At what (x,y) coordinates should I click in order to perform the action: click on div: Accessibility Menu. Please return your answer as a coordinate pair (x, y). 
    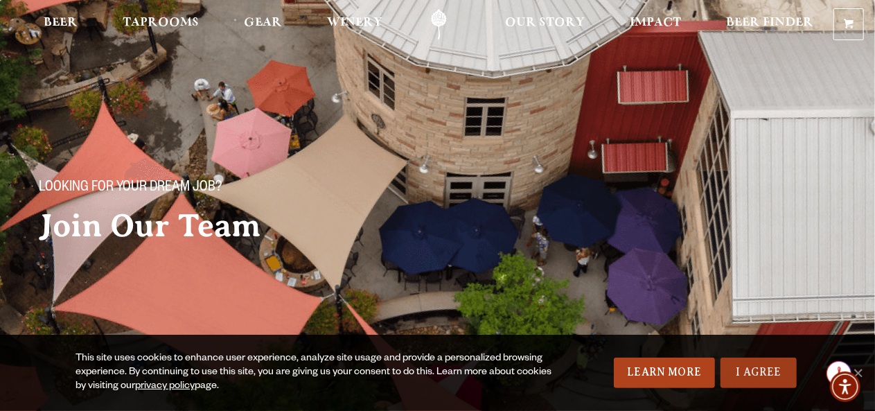
    Looking at the image, I should click on (845, 387).